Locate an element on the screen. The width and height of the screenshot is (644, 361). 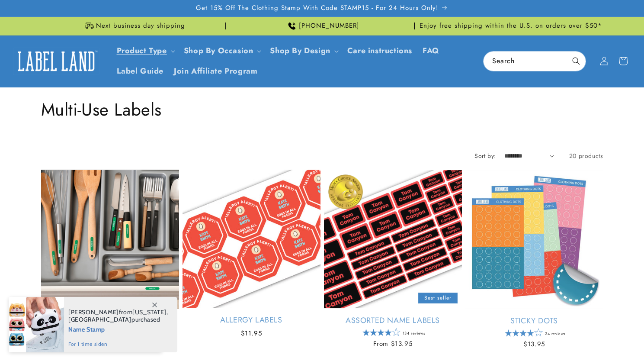
a: Assorted Name Labels is located at coordinates (393, 320).